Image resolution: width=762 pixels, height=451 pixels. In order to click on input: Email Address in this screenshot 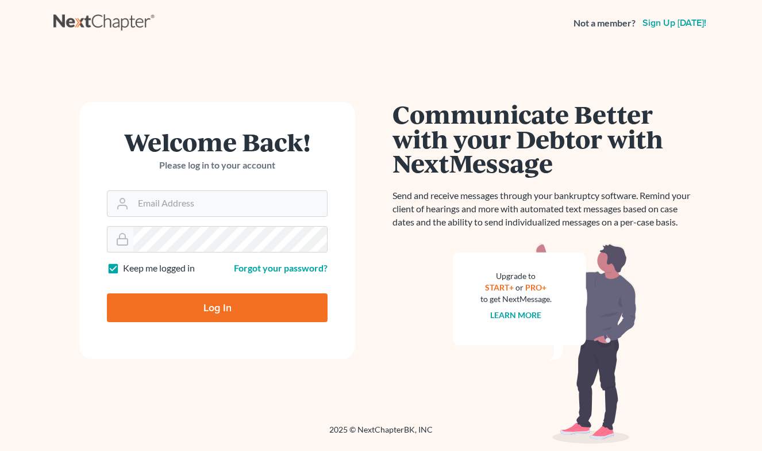, I will do `click(230, 204)`.